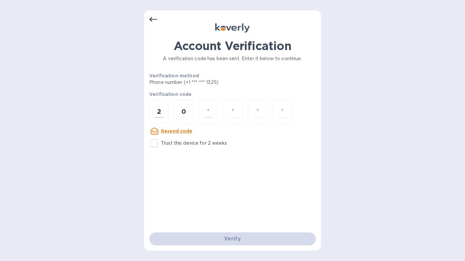 This screenshot has width=465, height=261. What do you see at coordinates (176, 131) in the screenshot?
I see `u: Resend code` at bounding box center [176, 131].